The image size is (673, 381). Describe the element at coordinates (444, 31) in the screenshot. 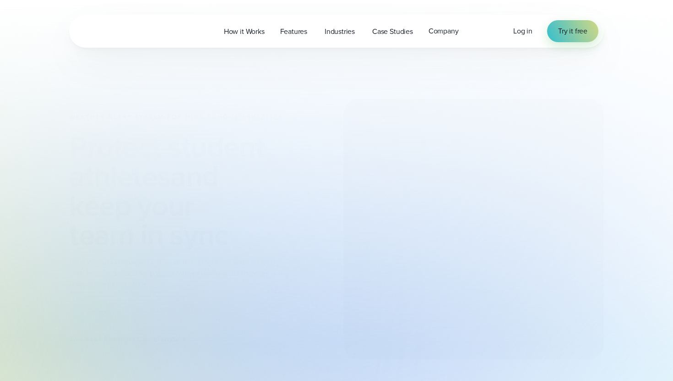

I see `span: Company` at that location.